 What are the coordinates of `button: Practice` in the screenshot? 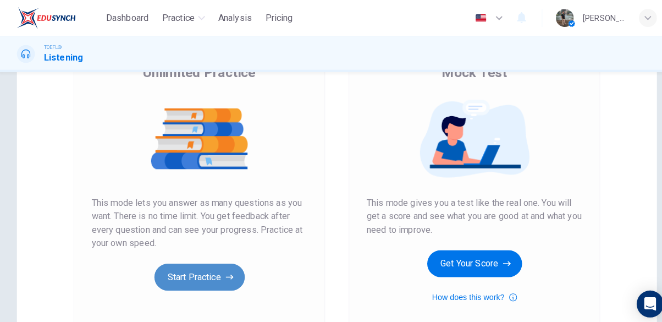 It's located at (181, 18).